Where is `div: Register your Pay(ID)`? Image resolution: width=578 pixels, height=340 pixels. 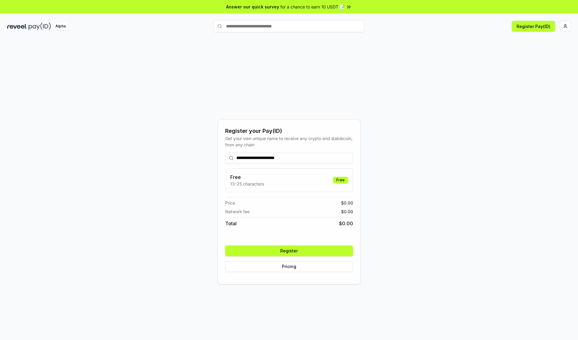
div: Register your Pay(ID) is located at coordinates (289, 131).